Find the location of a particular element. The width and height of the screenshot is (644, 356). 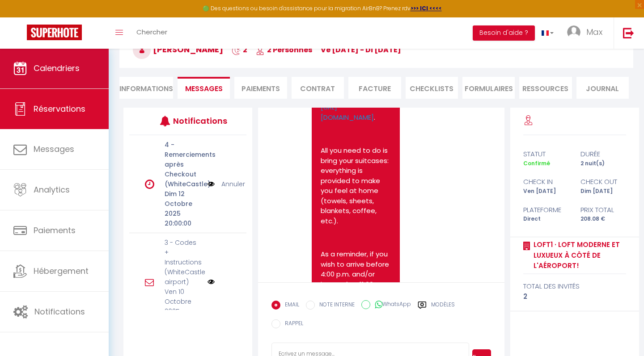

h3: Notifications is located at coordinates (197, 120).